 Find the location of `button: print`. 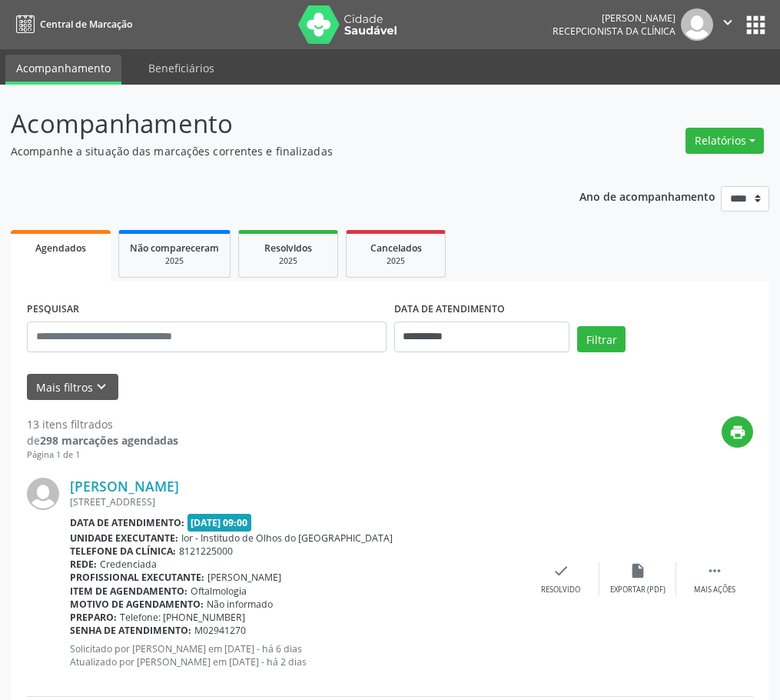

button: print is located at coordinates (737, 432).